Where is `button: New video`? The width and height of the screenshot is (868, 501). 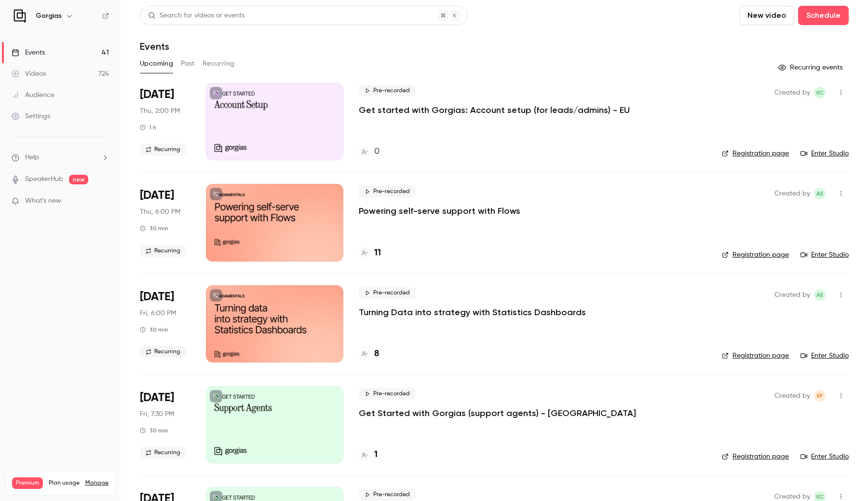
button: New video is located at coordinates (766, 15).